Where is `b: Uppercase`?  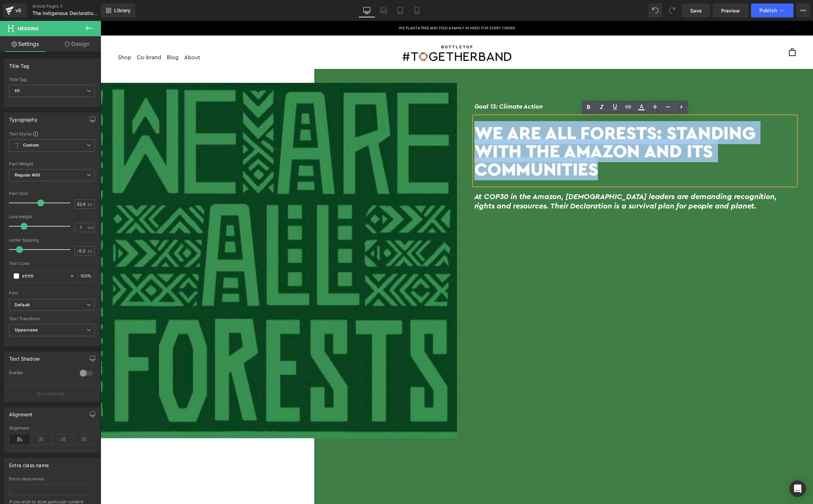
b: Uppercase is located at coordinates (26, 329).